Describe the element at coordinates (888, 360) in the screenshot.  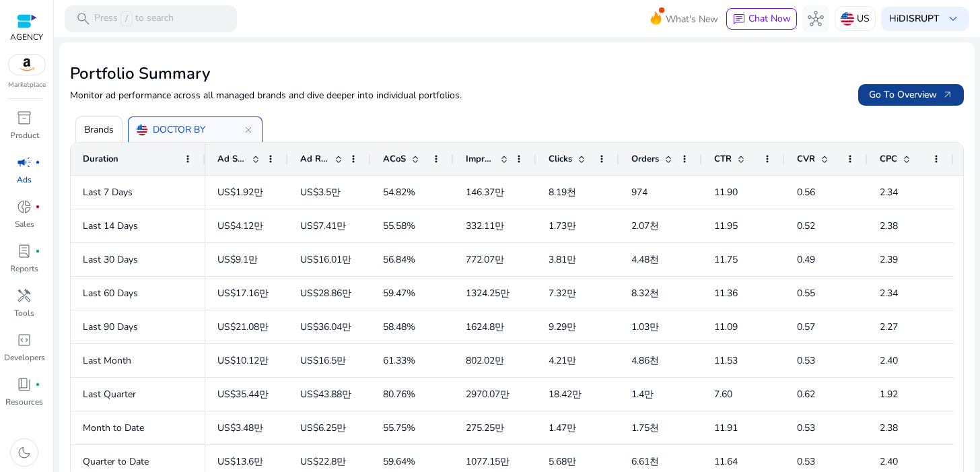
I see `p: 2.40` at that location.